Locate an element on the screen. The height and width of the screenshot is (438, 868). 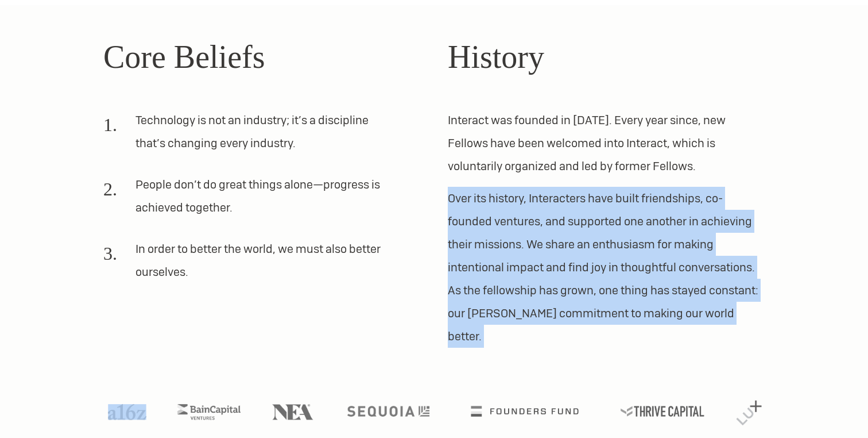
li: Technology is not an industry; it’s a discipline that’s changing every industry. is located at coordinates (248, 136).